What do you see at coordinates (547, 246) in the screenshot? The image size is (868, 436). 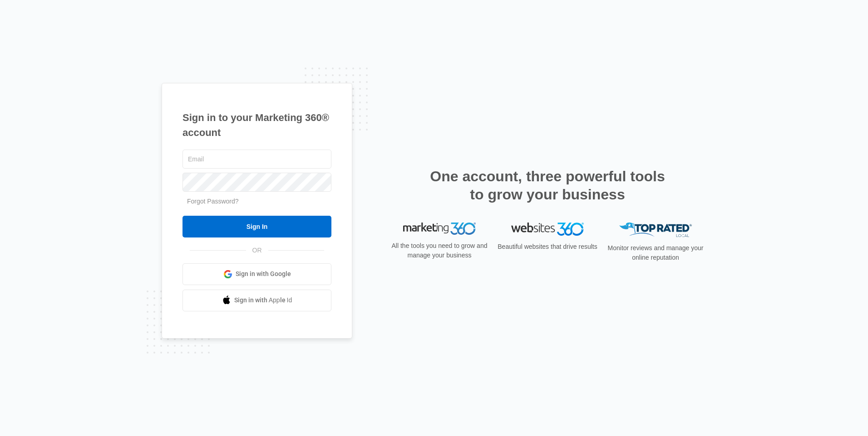 I see `p: Beautiful websites that drive results` at bounding box center [547, 246].